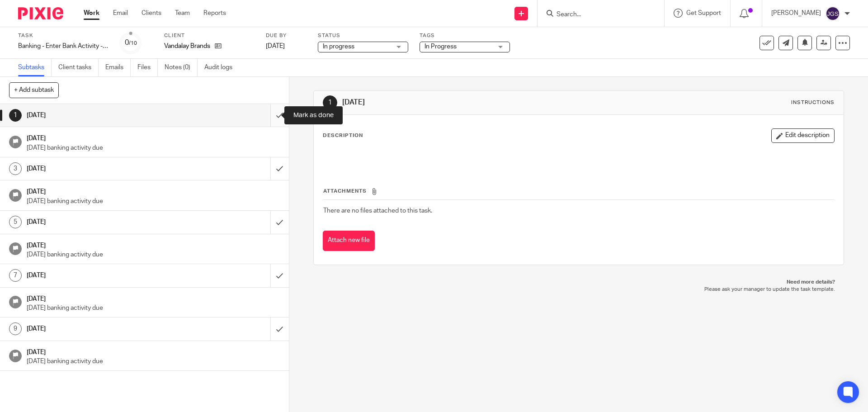  Describe the element at coordinates (209, 36) in the screenshot. I see `label: Client` at that location.